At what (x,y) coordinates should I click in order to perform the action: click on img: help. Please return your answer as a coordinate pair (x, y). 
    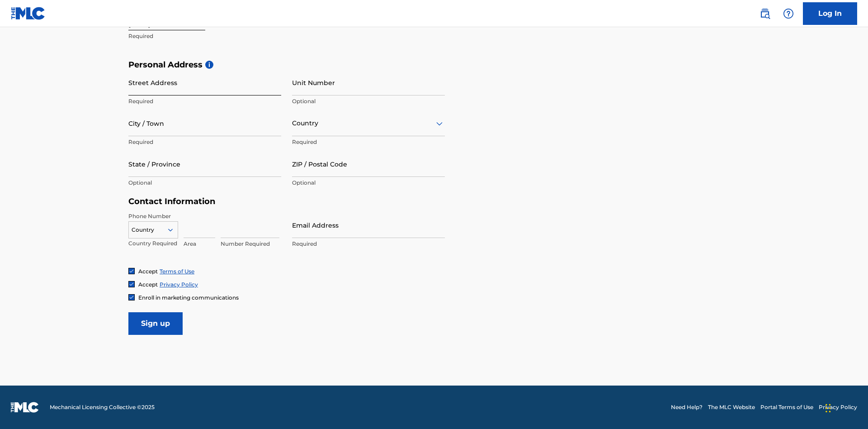
    Looking at the image, I should click on (788, 13).